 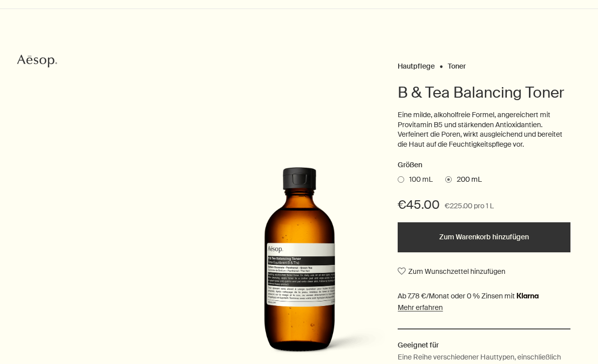 What do you see at coordinates (418, 179) in the screenshot?
I see `span: 100 mL` at bounding box center [418, 179].